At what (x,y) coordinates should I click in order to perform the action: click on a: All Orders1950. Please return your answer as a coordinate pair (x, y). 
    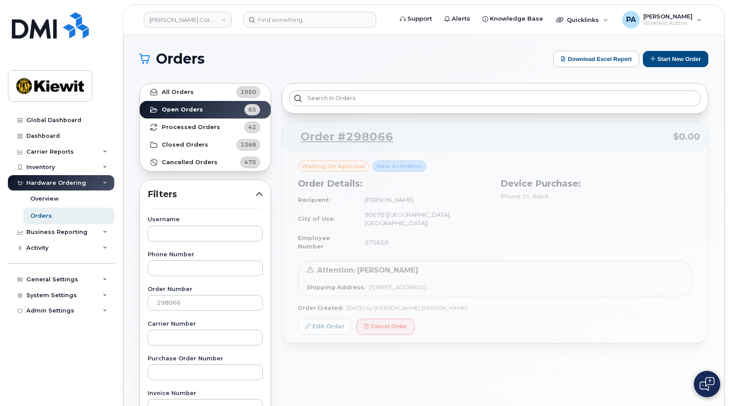
    Looking at the image, I should click on (205, 92).